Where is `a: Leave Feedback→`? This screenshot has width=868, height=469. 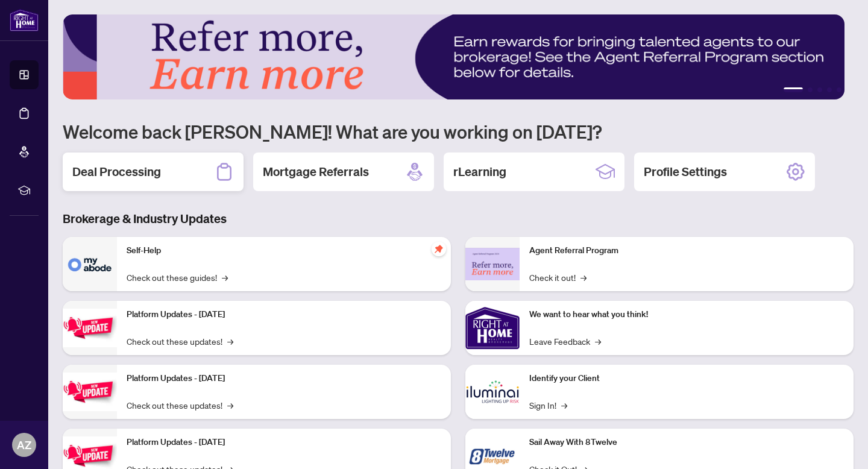
a: Leave Feedback→ is located at coordinates (565, 341).